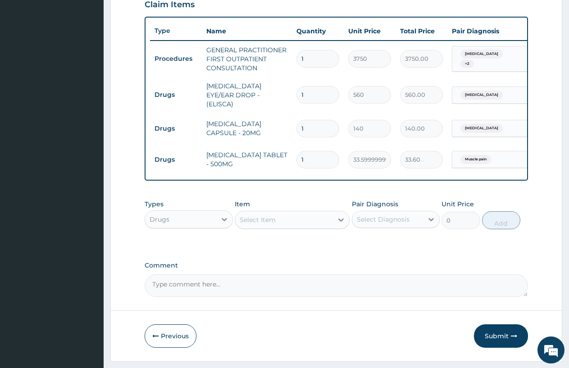  Describe the element at coordinates (88, 159) in the screenshot. I see `span: We're online!` at that location.